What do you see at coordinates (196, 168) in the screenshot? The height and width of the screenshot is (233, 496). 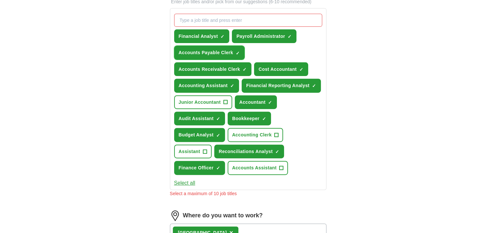 I see `span: Finance Officer` at bounding box center [196, 168].